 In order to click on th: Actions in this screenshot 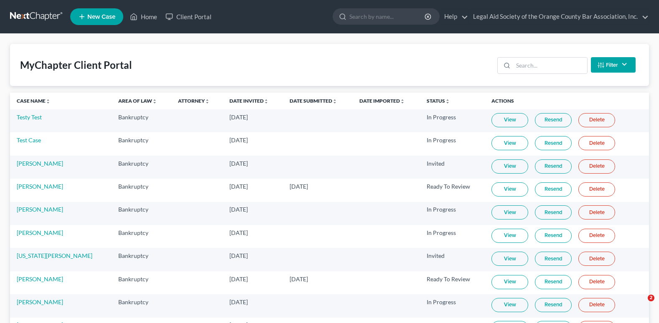, I will do `click(566, 101)`.